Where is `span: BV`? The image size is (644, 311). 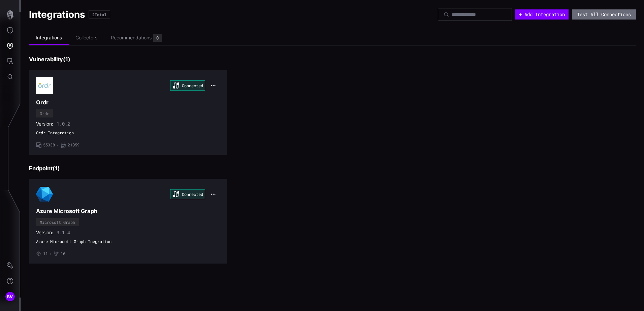 span: BV is located at coordinates (10, 296).